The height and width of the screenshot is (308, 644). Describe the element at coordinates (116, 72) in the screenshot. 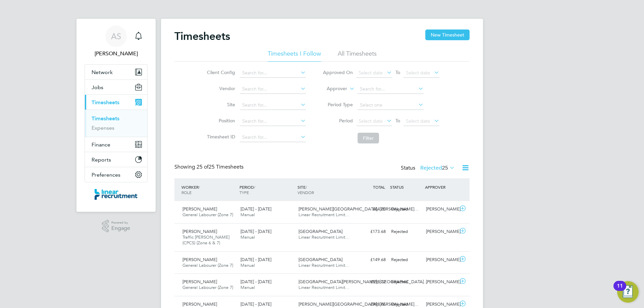

I see `button: Network` at that location.